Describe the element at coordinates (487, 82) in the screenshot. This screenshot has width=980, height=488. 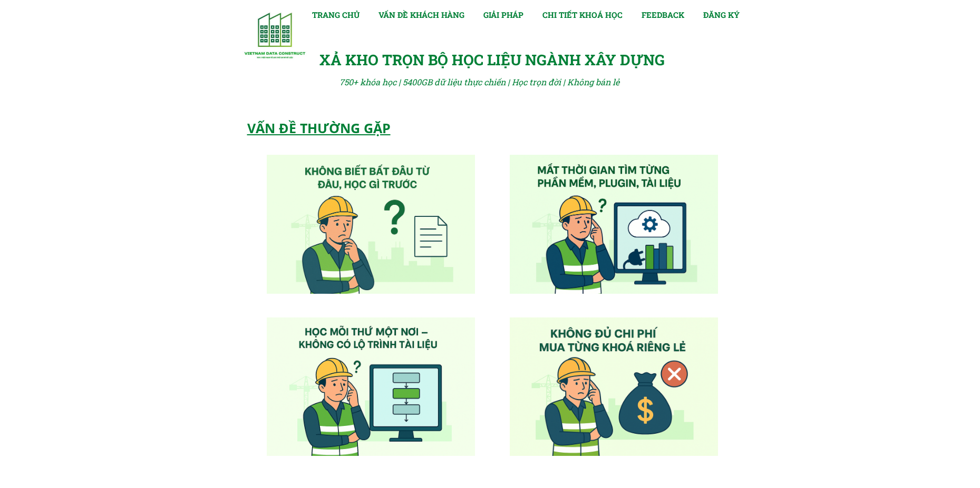
I see `div: 750+ khóa học | 5400GB dữ liệu thực chiến | Học trọn đời | Không bán lẻ` at that location.